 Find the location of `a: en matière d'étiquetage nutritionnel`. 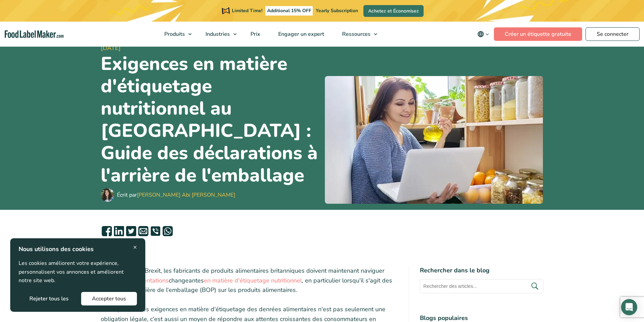

a: en matière d'étiquetage nutritionnel is located at coordinates (253, 280).